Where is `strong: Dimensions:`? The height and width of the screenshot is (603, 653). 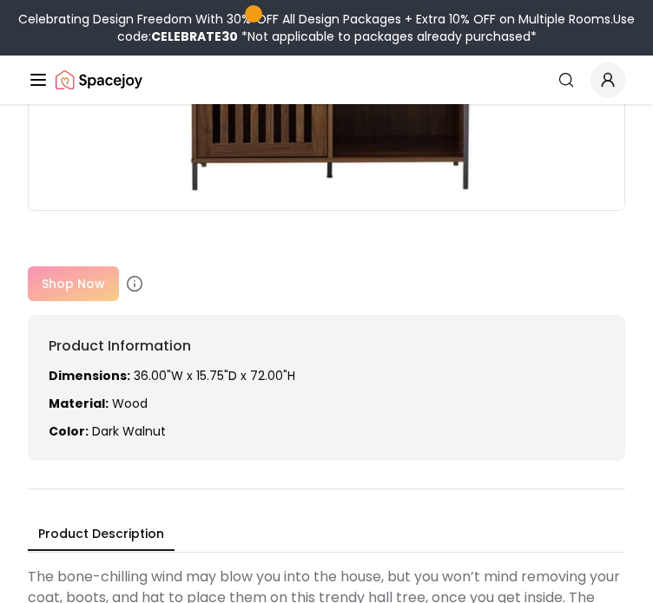
strong: Dimensions: is located at coordinates (89, 376).